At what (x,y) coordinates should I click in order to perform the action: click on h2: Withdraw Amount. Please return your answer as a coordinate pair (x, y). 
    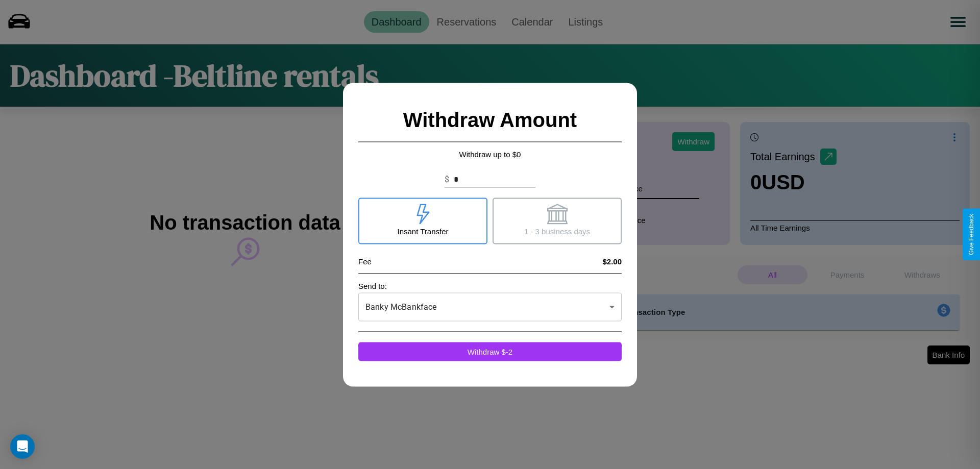
    Looking at the image, I should click on (490, 120).